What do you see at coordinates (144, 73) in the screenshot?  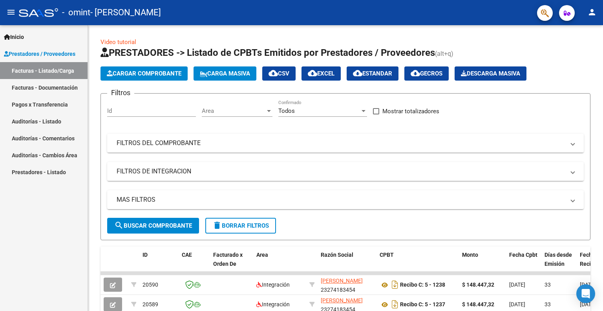 I see `button: Cargar Comprobante` at bounding box center [144, 73].